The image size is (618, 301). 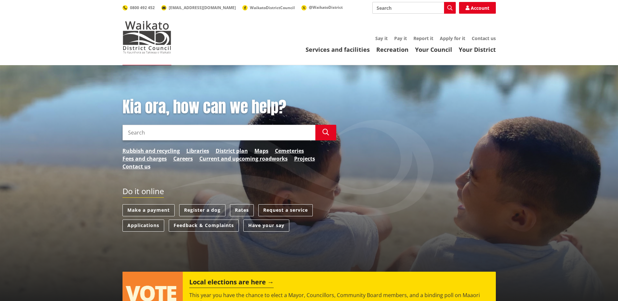 What do you see at coordinates (326, 7) in the screenshot?
I see `span: @WaikatoDistrict` at bounding box center [326, 7].